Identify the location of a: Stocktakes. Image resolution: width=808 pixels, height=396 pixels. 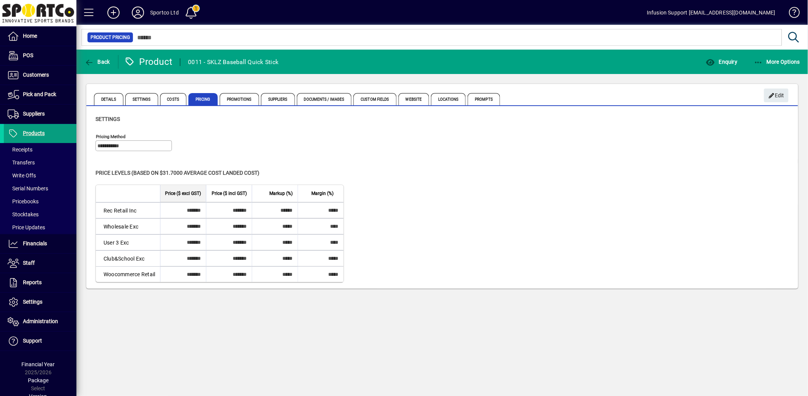
(40, 215).